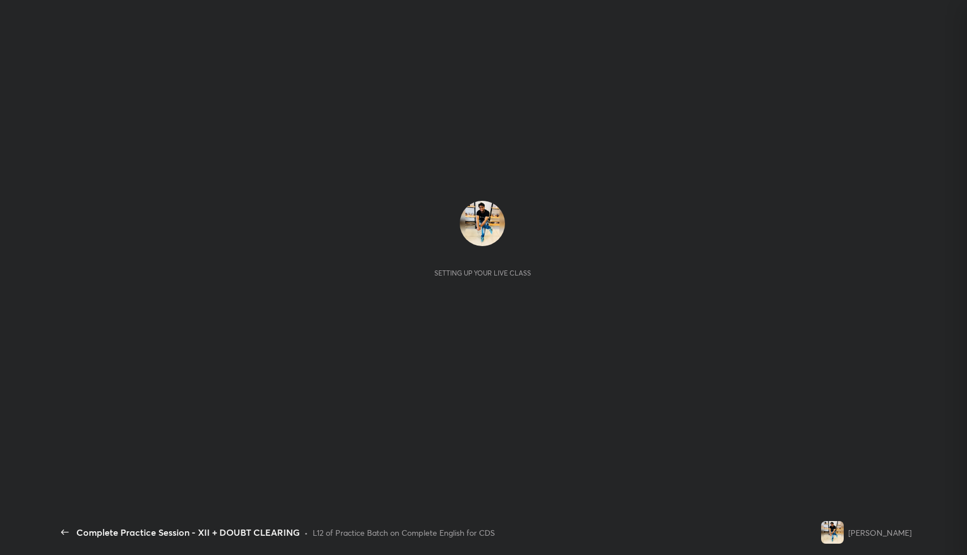 This screenshot has width=967, height=555. Describe the element at coordinates (188, 532) in the screenshot. I see `div: Complete Practice Session - XII + DOUBT CLEARING` at that location.